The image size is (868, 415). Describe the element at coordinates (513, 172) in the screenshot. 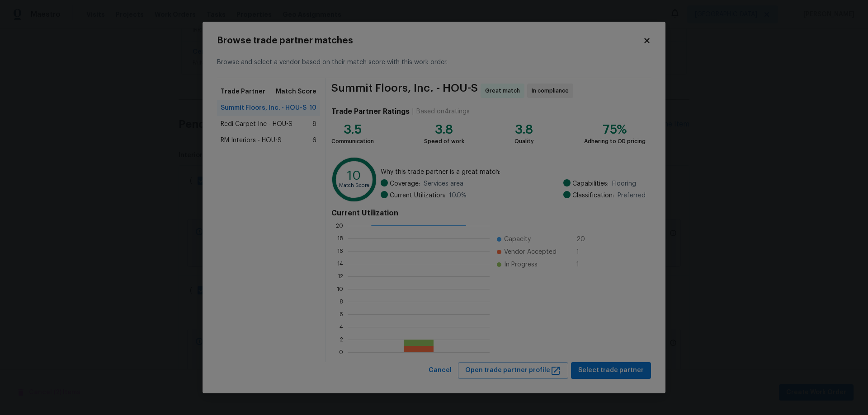

I see `span: Why this trade partner is a great match:` at that location.